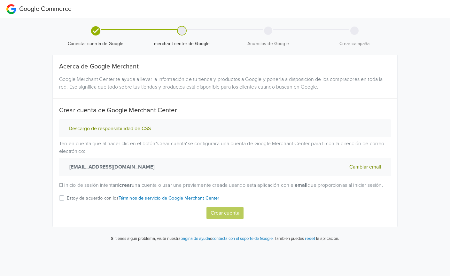  I want to click on button: Cambiar email, so click(365, 167).